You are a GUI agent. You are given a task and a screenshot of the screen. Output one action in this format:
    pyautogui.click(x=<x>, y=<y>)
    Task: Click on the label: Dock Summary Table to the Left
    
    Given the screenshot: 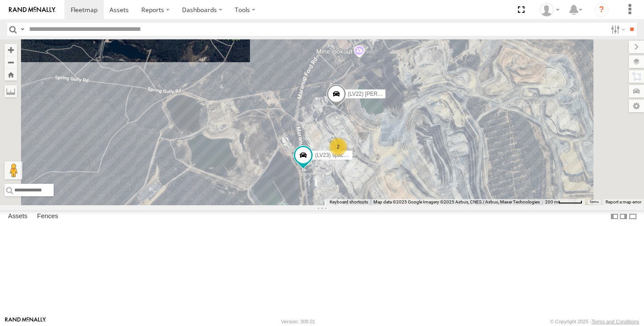 What is the action you would take?
    pyautogui.click(x=615, y=216)
    